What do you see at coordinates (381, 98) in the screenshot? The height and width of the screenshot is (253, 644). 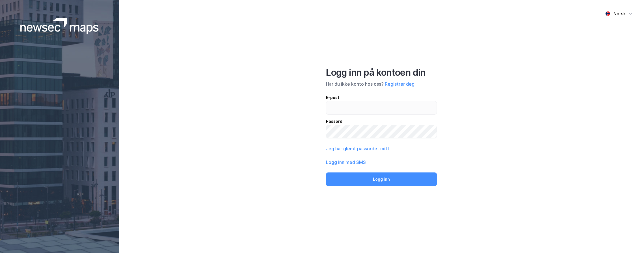 I see `div: E-post` at bounding box center [381, 98].